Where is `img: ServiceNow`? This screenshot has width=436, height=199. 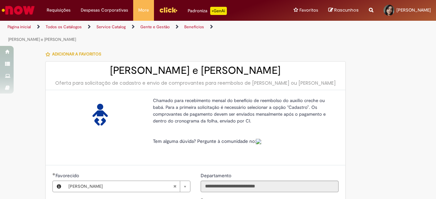
img: ServiceNow is located at coordinates (18, 10).